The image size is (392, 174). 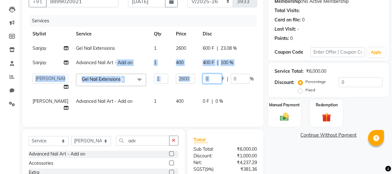 What do you see at coordinates (208, 48) in the screenshot?
I see `span: 600 F` at bounding box center [208, 48].